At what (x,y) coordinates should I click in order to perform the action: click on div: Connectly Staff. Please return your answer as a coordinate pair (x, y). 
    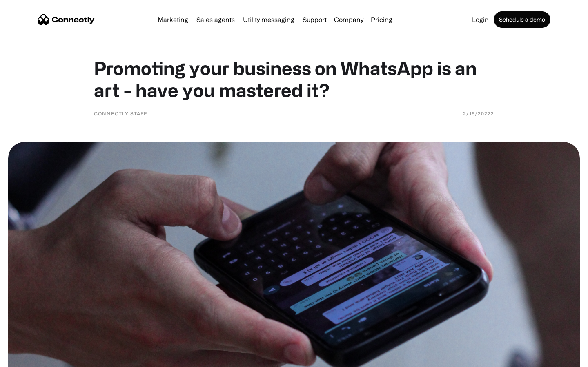
    Looking at the image, I should click on (121, 113).